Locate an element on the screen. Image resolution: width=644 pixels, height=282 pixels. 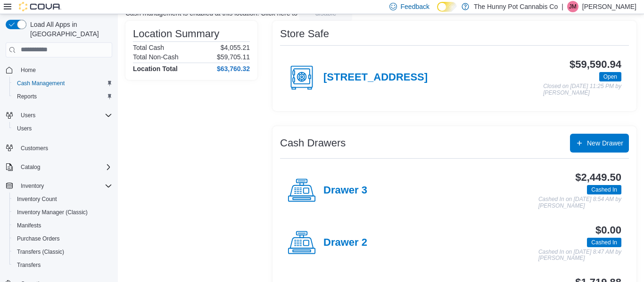
button: Transfers is located at coordinates (63, 265).